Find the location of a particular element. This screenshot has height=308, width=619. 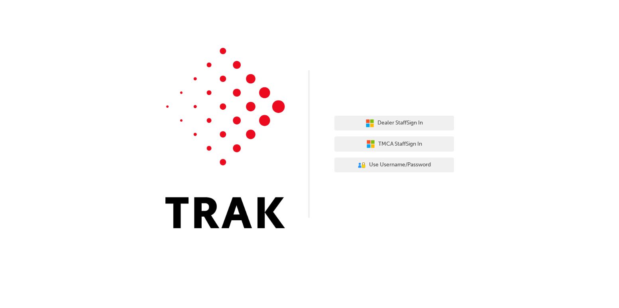

button: Dealer StaffSign In is located at coordinates (394, 123).